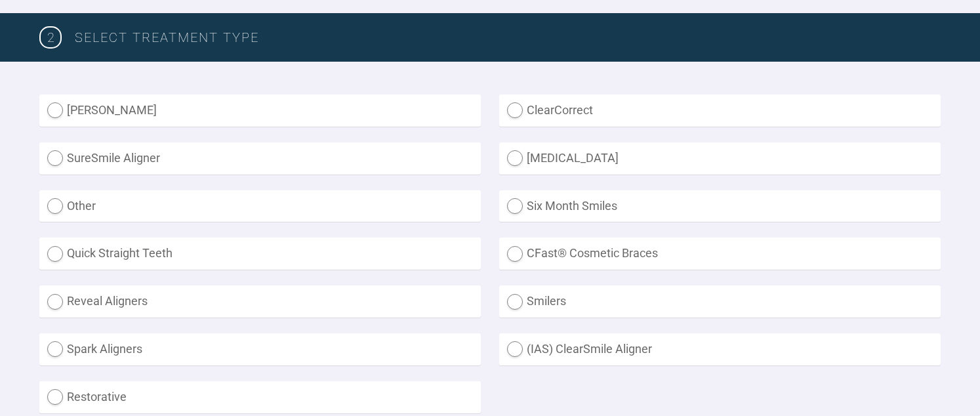 The image size is (980, 416). What do you see at coordinates (719, 349) in the screenshot?
I see `label: (IAS) ClearSmile Aligner` at bounding box center [719, 349].